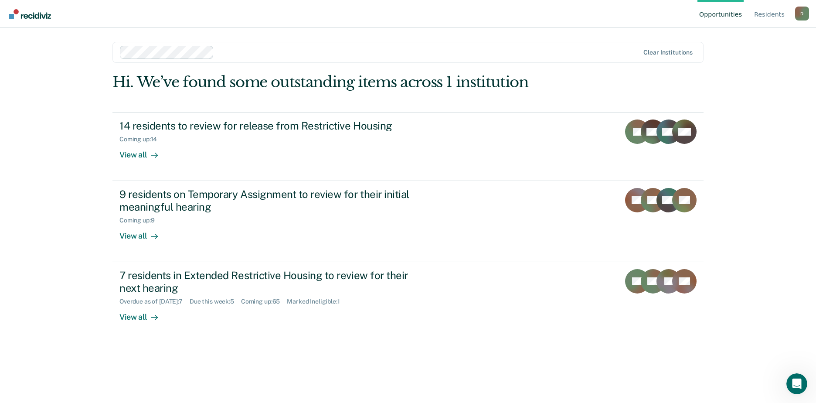 The width and height of the screenshot is (816, 403). What do you see at coordinates (408, 221) in the screenshot?
I see `a: 9 residents on Temporary Assignment to review for their initial meaningful hearingComing up:9View...` at bounding box center [408, 221].